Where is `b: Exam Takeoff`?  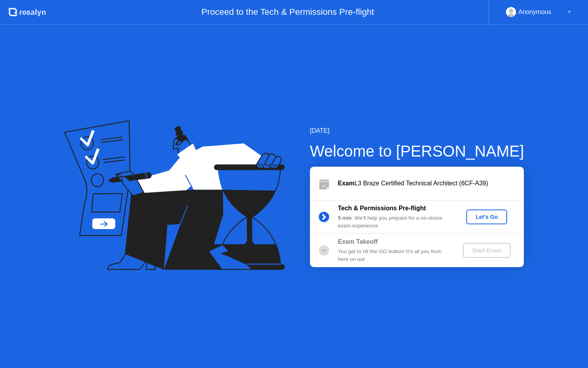 b: Exam Takeoff is located at coordinates (358, 241).